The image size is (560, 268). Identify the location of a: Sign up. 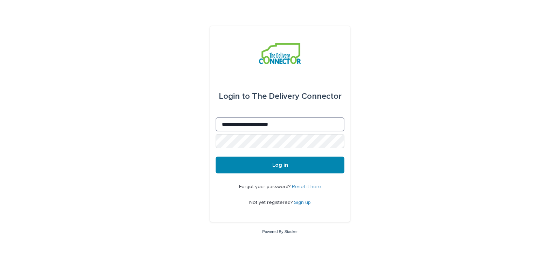
(302, 202).